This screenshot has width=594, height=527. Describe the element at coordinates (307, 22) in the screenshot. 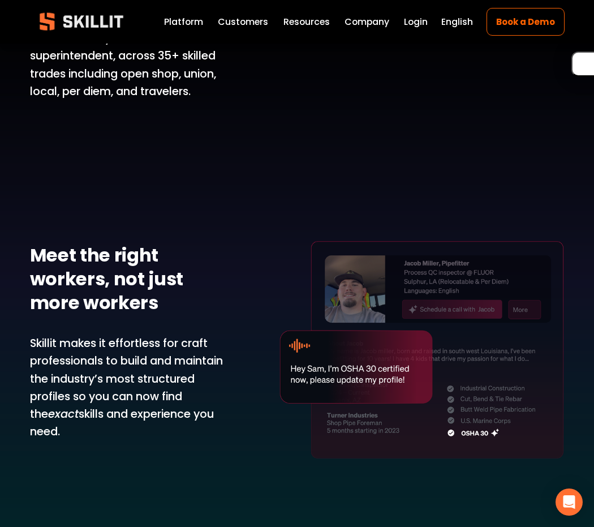

I see `span: Resources` at that location.